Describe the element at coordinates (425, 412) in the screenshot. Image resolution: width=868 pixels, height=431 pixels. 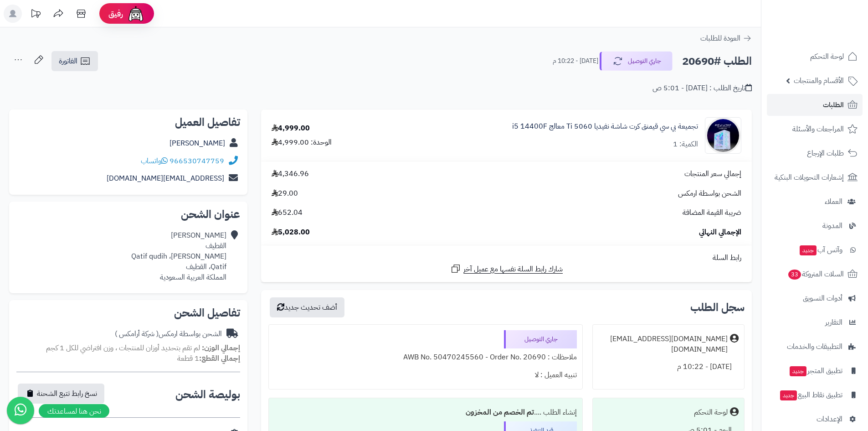
I see `div: إنشاء الطلب ....` at that location.